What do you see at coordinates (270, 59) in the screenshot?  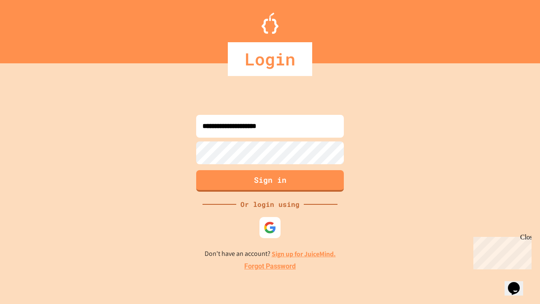 I see `div: Login` at bounding box center [270, 59].